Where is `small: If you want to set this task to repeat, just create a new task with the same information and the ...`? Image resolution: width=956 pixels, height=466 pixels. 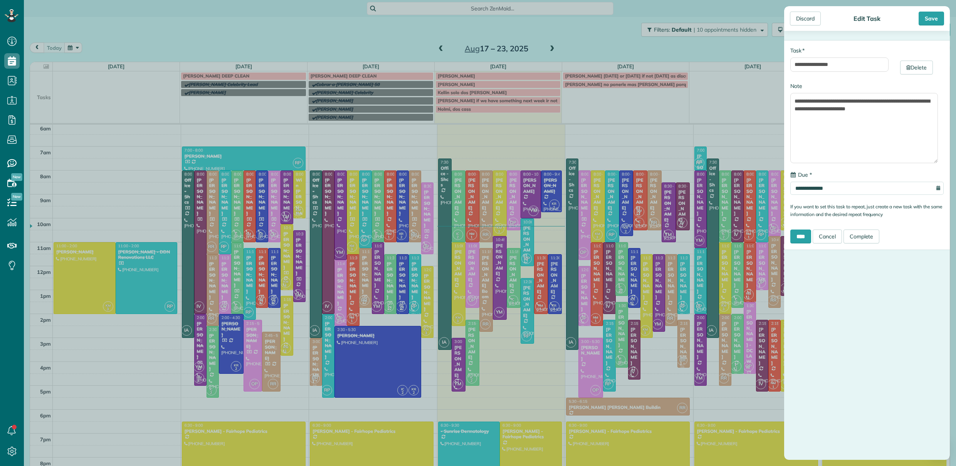
small: If you want to set this task to repeat, just create a new task with the same information and the ... is located at coordinates (867, 210).